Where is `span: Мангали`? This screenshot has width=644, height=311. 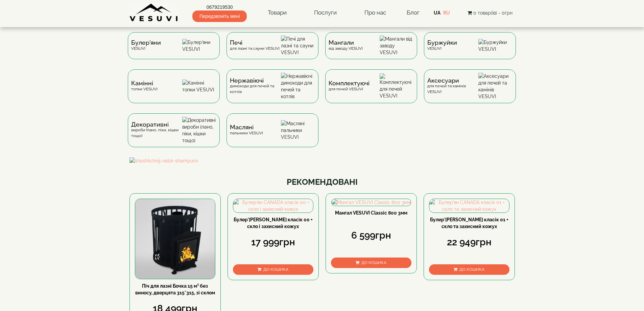
span: Мангали is located at coordinates (345, 43).